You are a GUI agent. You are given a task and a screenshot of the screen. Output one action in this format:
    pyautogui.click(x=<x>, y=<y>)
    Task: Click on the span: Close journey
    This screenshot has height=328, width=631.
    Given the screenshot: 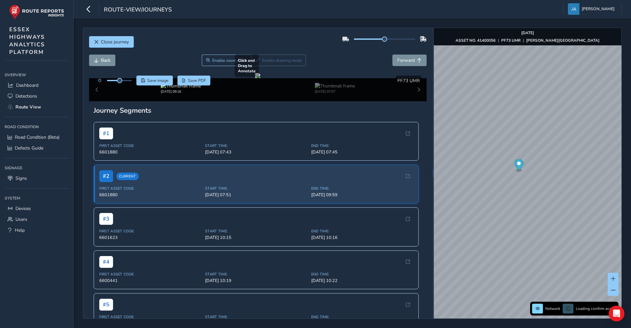 What is the action you would take?
    pyautogui.click(x=115, y=42)
    